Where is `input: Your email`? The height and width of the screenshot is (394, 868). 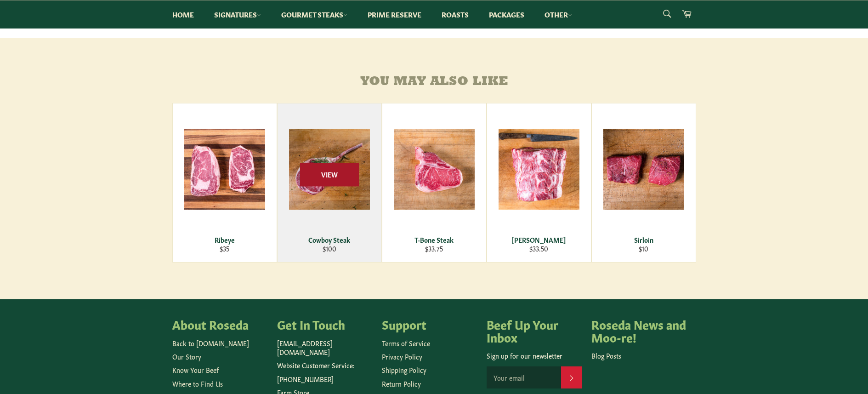
input: Your email is located at coordinates (524, 378).